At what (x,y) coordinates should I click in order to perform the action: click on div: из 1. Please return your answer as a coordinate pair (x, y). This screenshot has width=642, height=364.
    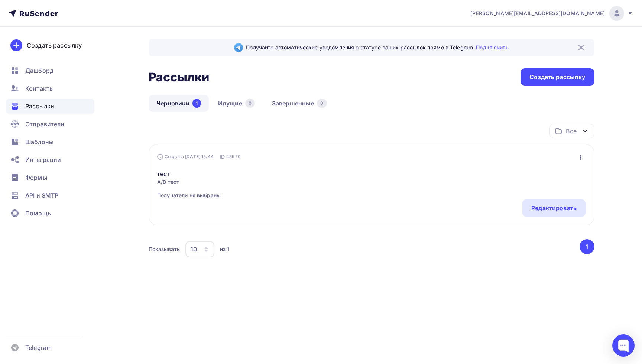
    Looking at the image, I should click on (225, 249).